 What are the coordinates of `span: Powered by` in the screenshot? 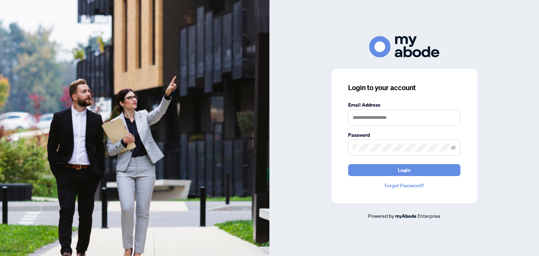 It's located at (381, 216).